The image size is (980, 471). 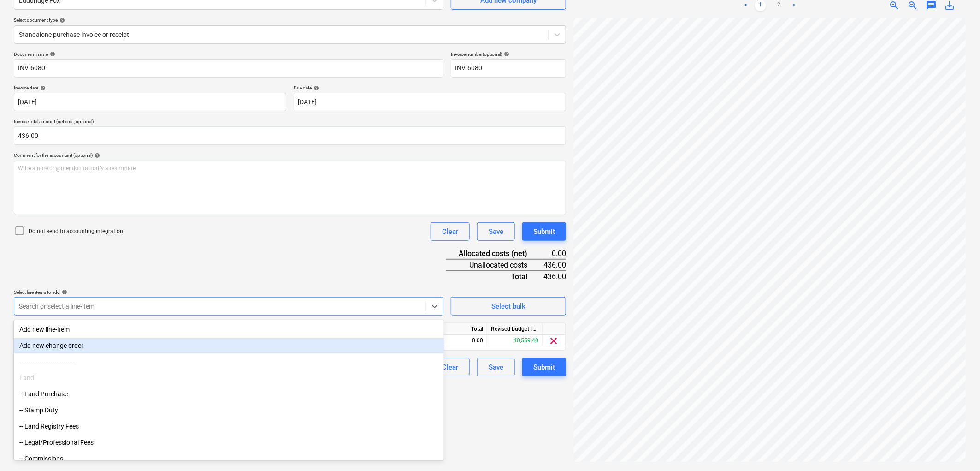 I want to click on div: -- Commissions, so click(x=228, y=459).